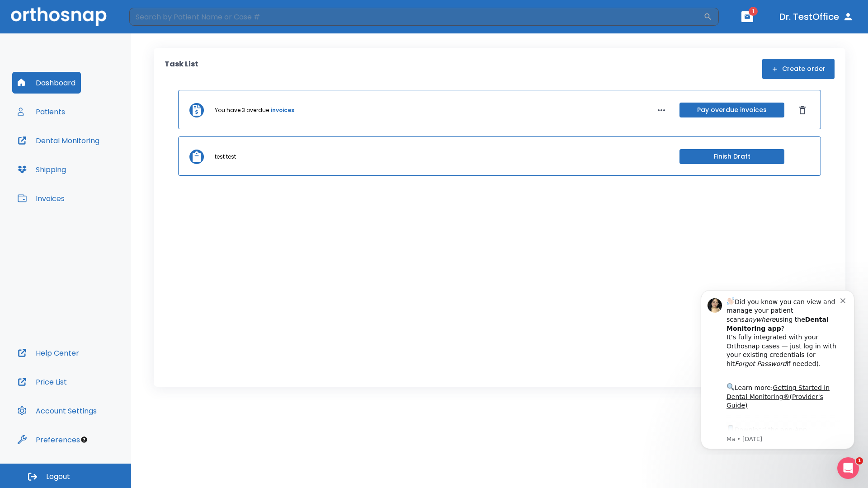 The image size is (868, 488). Describe the element at coordinates (41, 111) in the screenshot. I see `a: Patients` at that location.